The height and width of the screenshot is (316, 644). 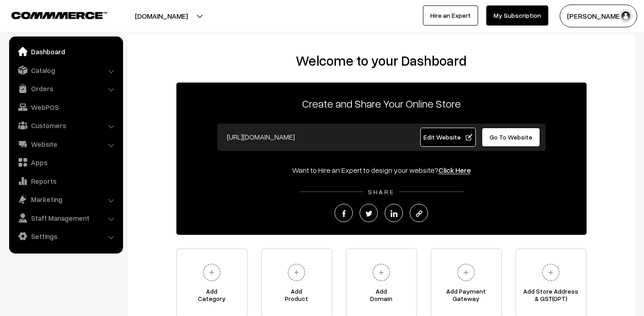 I want to click on a: Orders, so click(x=66, y=89).